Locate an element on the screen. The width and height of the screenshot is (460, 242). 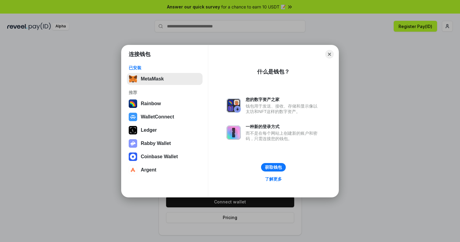
div: 了解更多 is located at coordinates (273, 179).